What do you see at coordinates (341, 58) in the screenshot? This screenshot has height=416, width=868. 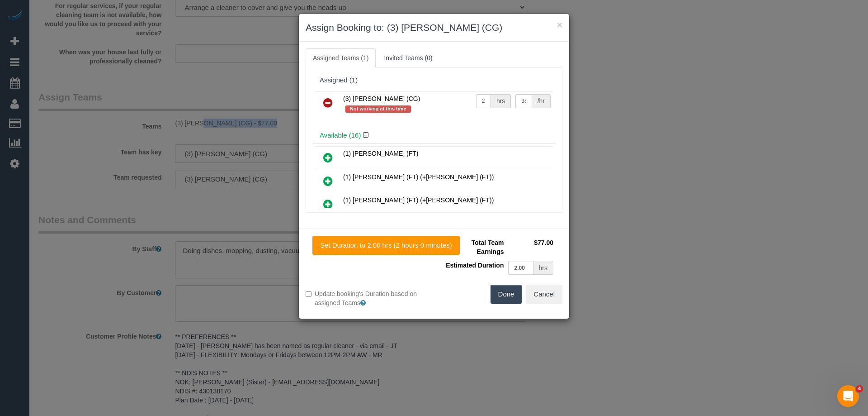 I see `a: Assigned Teams (1)` at bounding box center [341, 58].